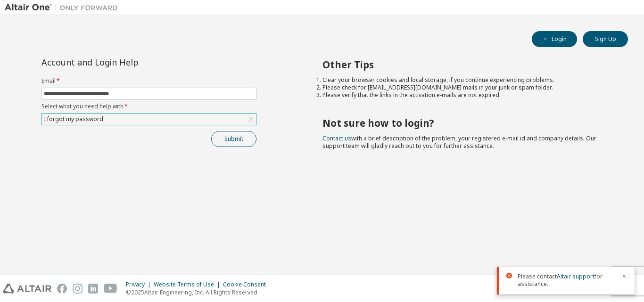 Image resolution: width=644 pixels, height=302 pixels. I want to click on img: youtube.svg, so click(111, 288).